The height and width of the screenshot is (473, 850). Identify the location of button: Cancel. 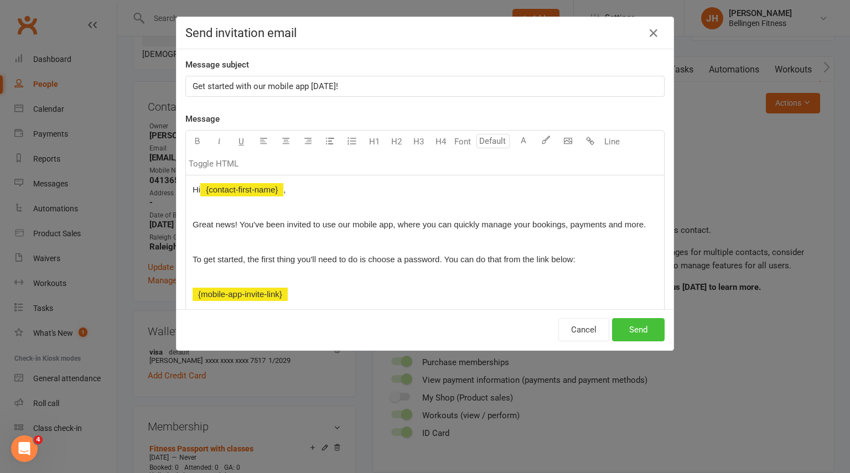
(584, 330).